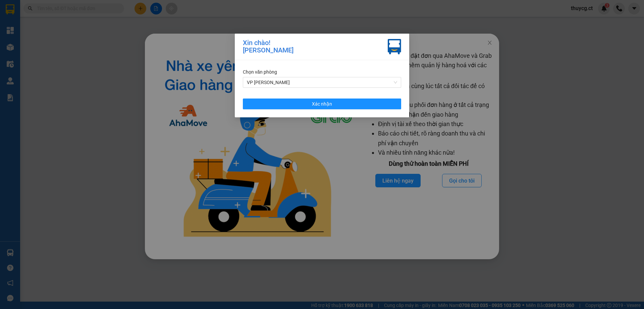  Describe the element at coordinates (322, 104) in the screenshot. I see `button: Xác nhận` at that location.